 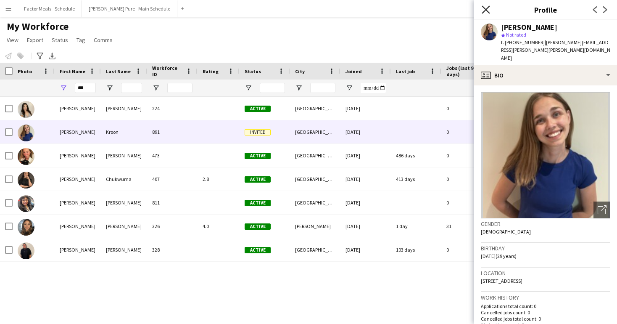 I want to click on span: City, so click(x=300, y=71).